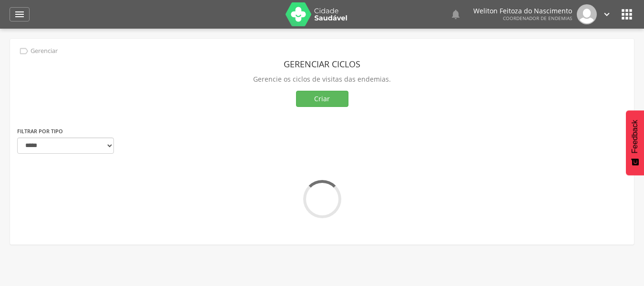  What do you see at coordinates (44, 51) in the screenshot?
I see `p: Gerenciar` at bounding box center [44, 51].